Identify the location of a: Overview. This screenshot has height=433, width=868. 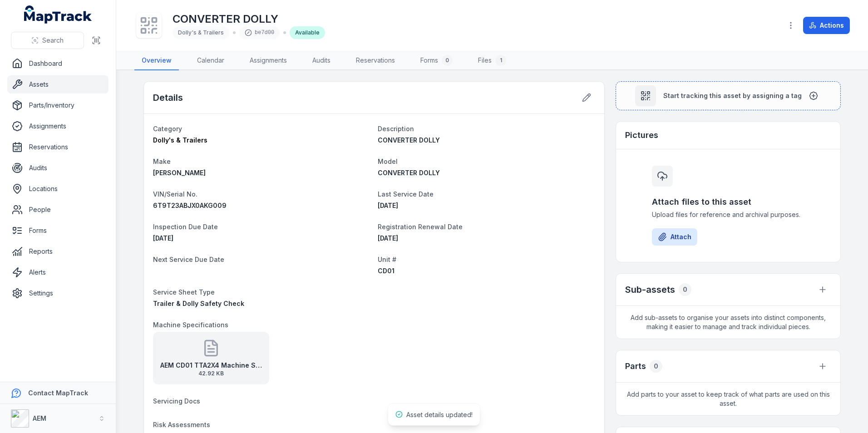
(157, 61).